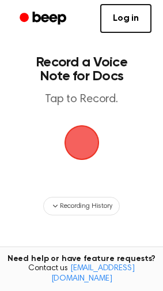  What do you see at coordinates (82, 143) in the screenshot?
I see `button: Beep Logo` at bounding box center [82, 143].